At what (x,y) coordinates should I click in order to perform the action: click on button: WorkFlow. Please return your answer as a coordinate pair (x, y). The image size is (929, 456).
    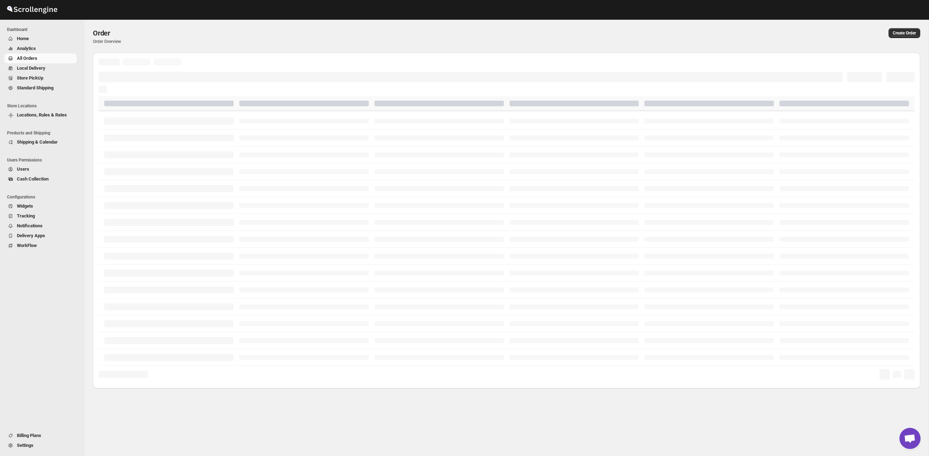
    Looking at the image, I should click on (40, 246).